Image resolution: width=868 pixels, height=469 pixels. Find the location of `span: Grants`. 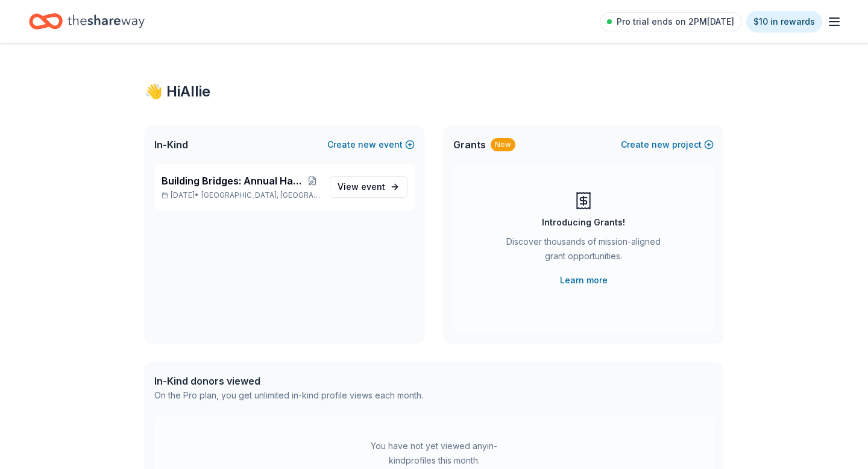

span: Grants is located at coordinates (470, 145).